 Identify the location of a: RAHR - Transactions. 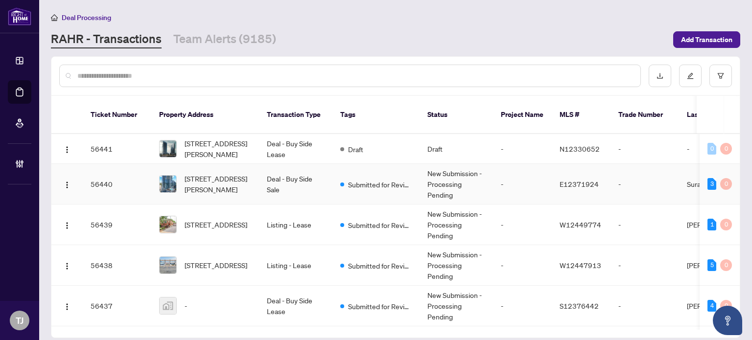
(106, 40).